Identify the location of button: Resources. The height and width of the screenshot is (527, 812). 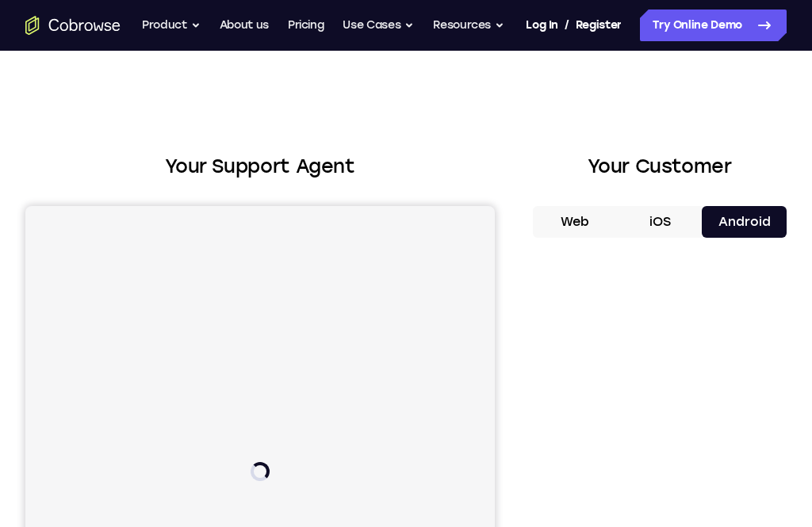
(469, 26).